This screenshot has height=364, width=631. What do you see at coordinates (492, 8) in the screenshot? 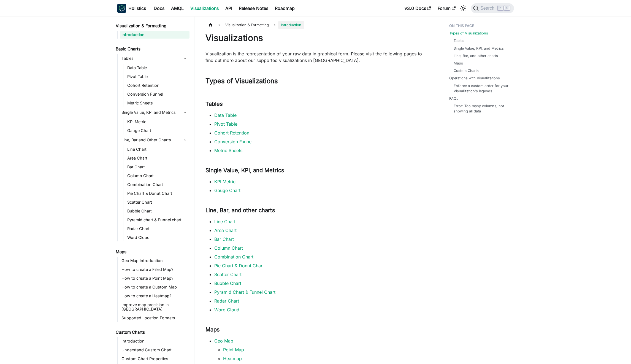
I see `button: Search (Command+K)` at bounding box center [492, 8].